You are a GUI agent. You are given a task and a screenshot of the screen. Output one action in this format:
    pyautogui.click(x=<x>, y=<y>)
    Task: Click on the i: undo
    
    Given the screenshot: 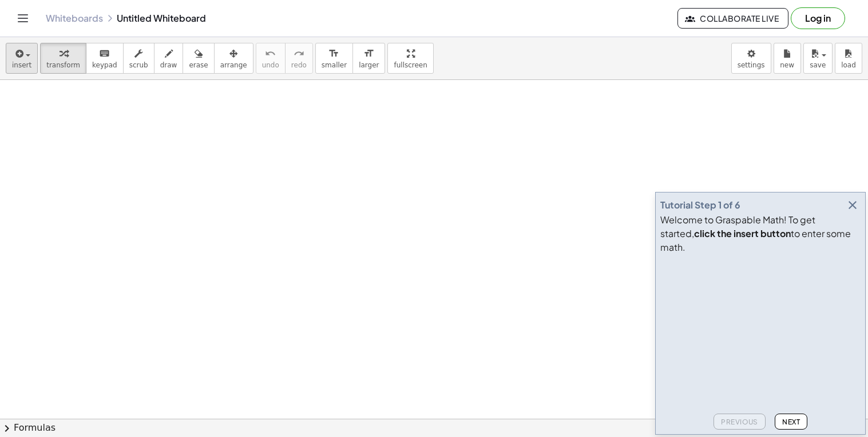 What is the action you would take?
    pyautogui.click(x=270, y=54)
    